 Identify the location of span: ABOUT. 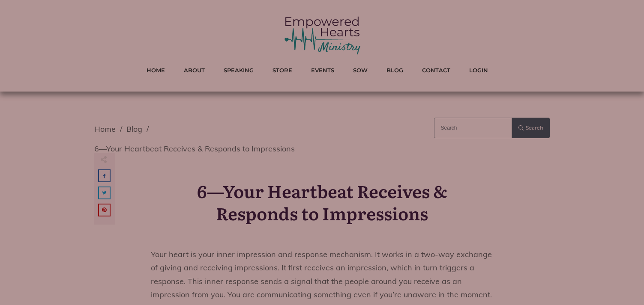
(194, 70).